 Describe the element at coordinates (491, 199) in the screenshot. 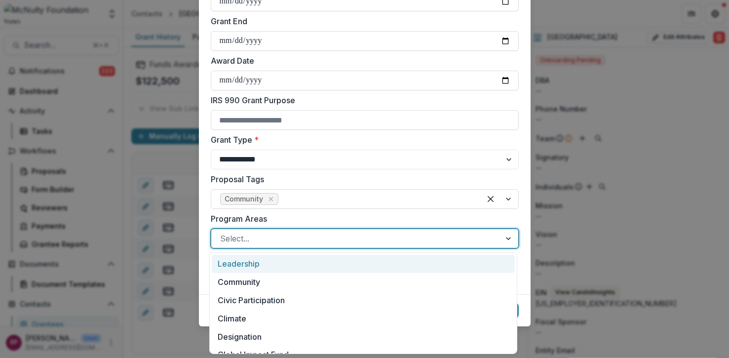

I see `div: Clear selected options` at that location.